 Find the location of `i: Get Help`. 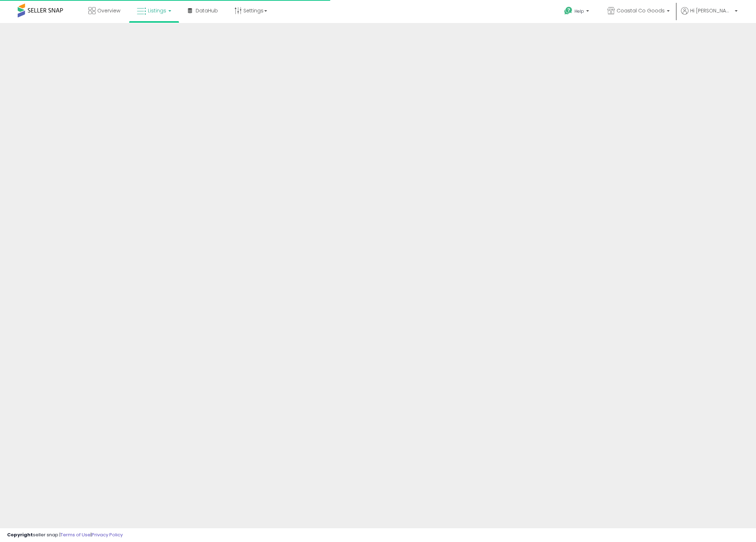

i: Get Help is located at coordinates (568, 11).